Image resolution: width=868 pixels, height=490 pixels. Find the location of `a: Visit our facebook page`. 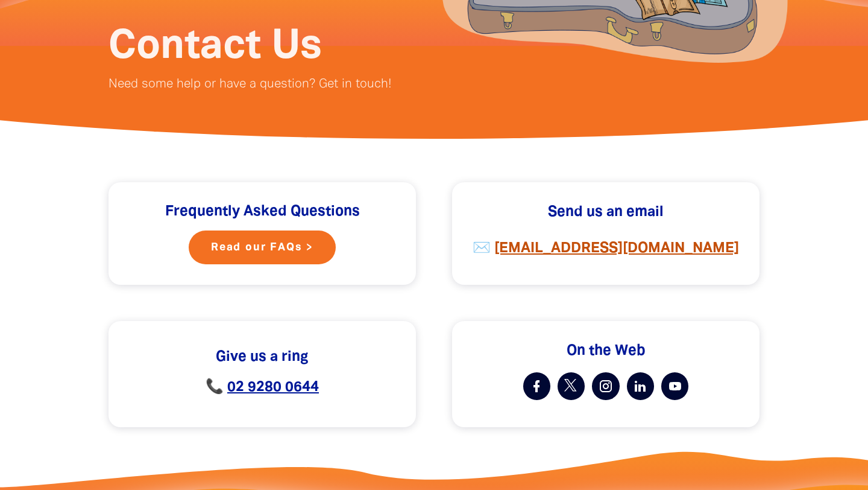

a: Visit our facebook page is located at coordinates (536, 385).